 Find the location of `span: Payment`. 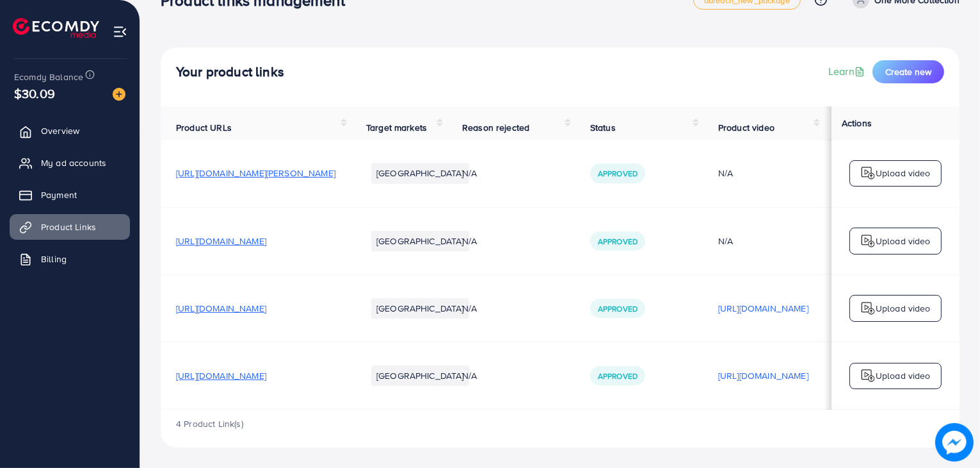

span: Payment is located at coordinates (59, 195).